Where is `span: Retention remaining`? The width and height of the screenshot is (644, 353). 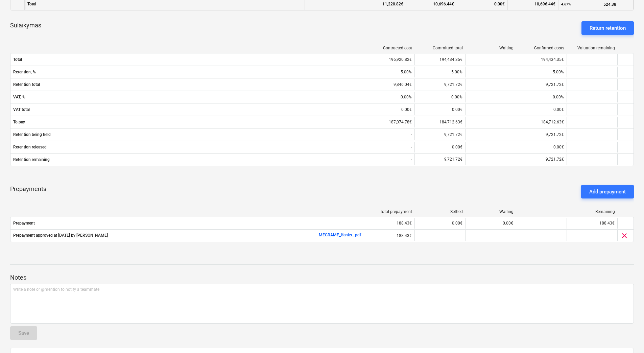
span: Retention remaining is located at coordinates (187, 160).